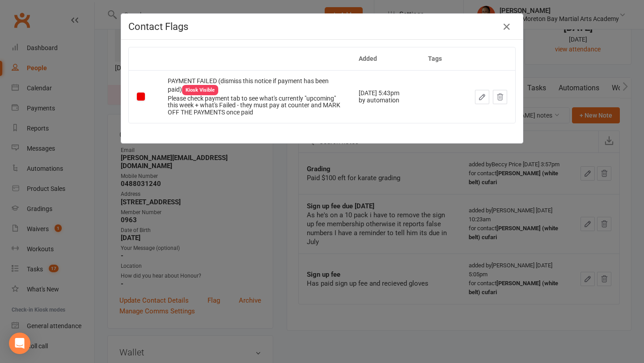 The height and width of the screenshot is (363, 644). What do you see at coordinates (255, 106) in the screenshot?
I see `div: Please check payment tab to see what's currently "upcoming" this week + what's Failed - they must...` at bounding box center [255, 106].